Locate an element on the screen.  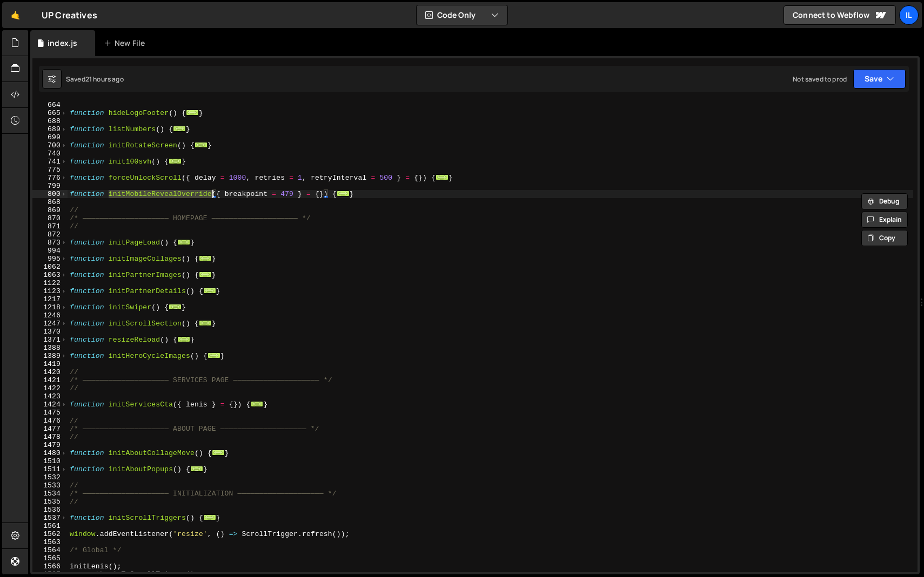
div: 1218 is located at coordinates (50, 307).